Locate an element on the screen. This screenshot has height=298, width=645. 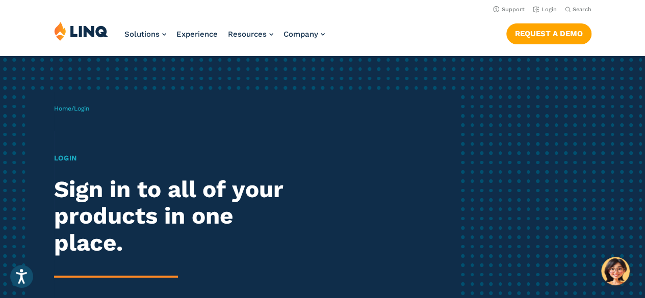
a: Support is located at coordinates (509, 9).